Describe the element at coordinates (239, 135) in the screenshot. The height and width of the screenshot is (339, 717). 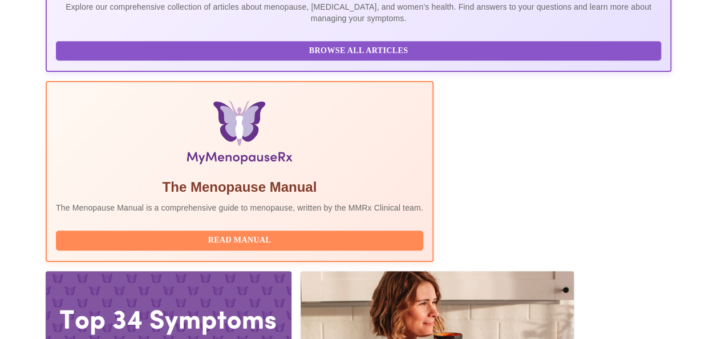
I see `img: Menopause Manual` at that location.